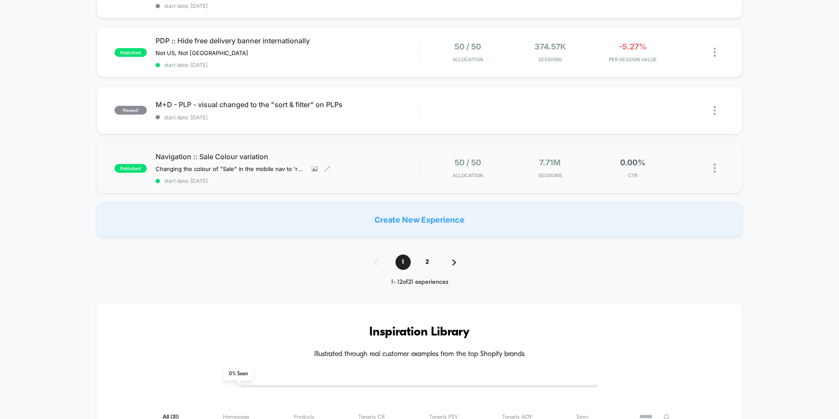  I want to click on span: Navigation :: Sale Colour variation, so click(287, 156).